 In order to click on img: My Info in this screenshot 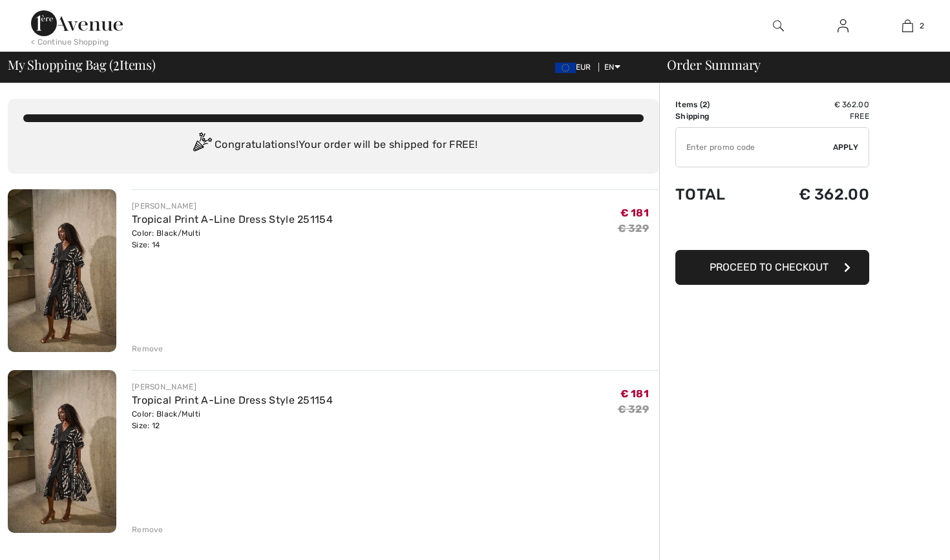, I will do `click(843, 26)`.